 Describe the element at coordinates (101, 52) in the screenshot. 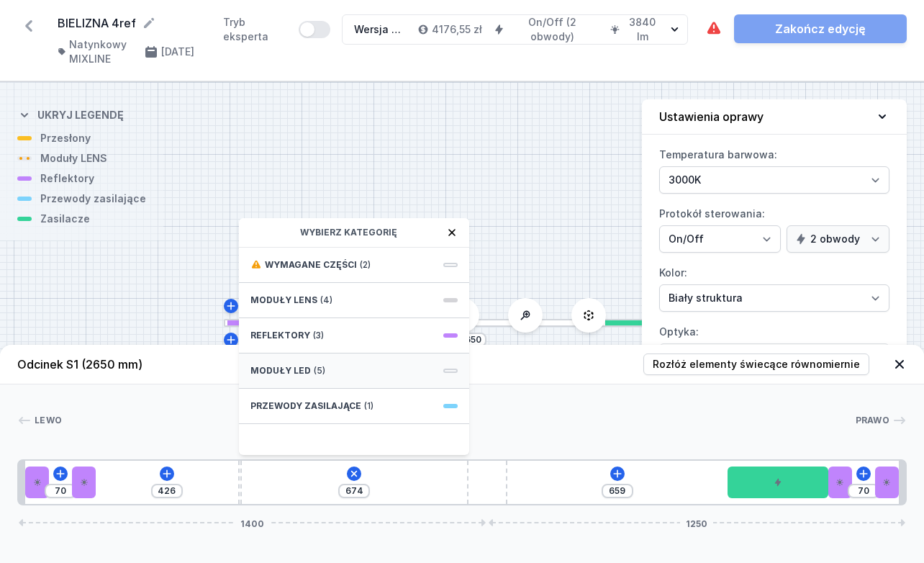

I see `h4: Natynkowy MIXLINE` at that location.